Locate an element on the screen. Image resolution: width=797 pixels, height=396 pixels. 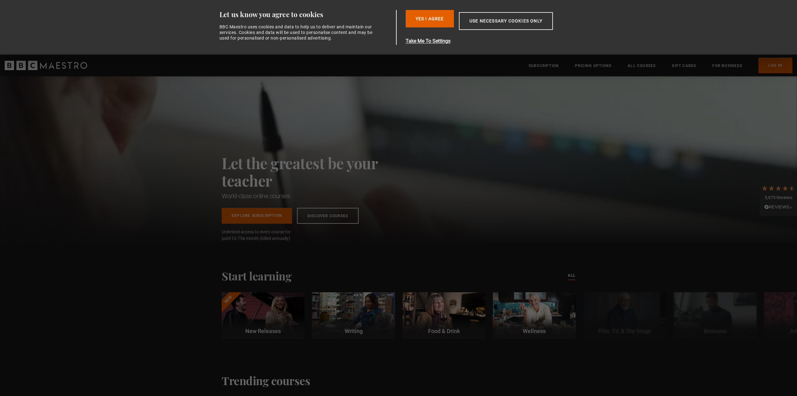
button: Take Me To Settings is located at coordinates (494, 41).